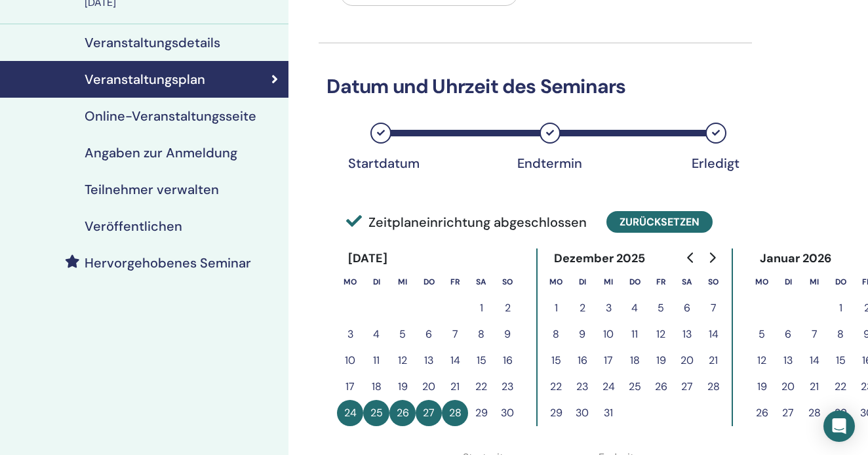 The image size is (868, 455). I want to click on button: Go to previous month, so click(692, 258).